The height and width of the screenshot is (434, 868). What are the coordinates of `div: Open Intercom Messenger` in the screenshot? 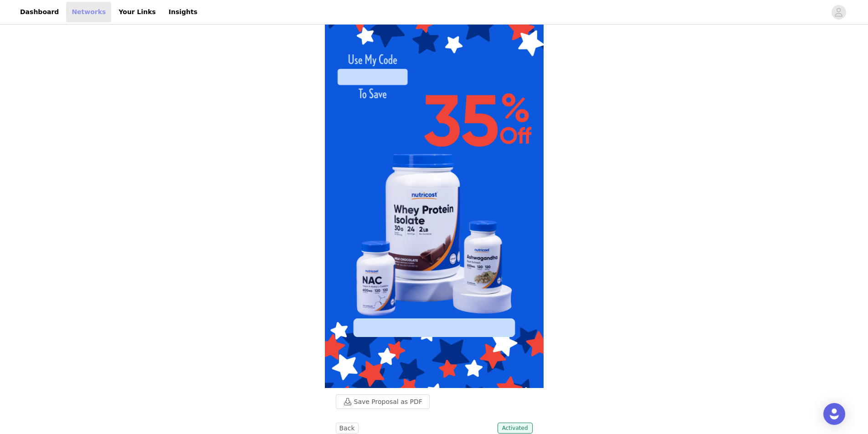 It's located at (834, 414).